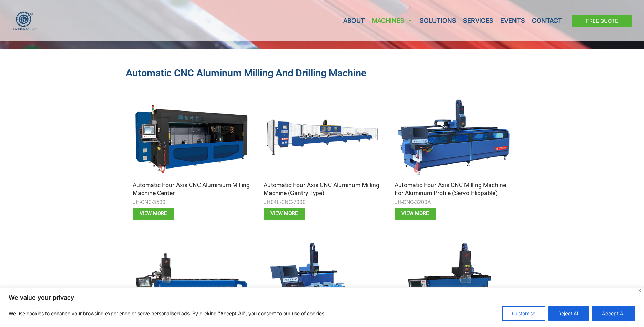 This screenshot has height=327, width=644. I want to click on p: We value your privacy, so click(322, 298).